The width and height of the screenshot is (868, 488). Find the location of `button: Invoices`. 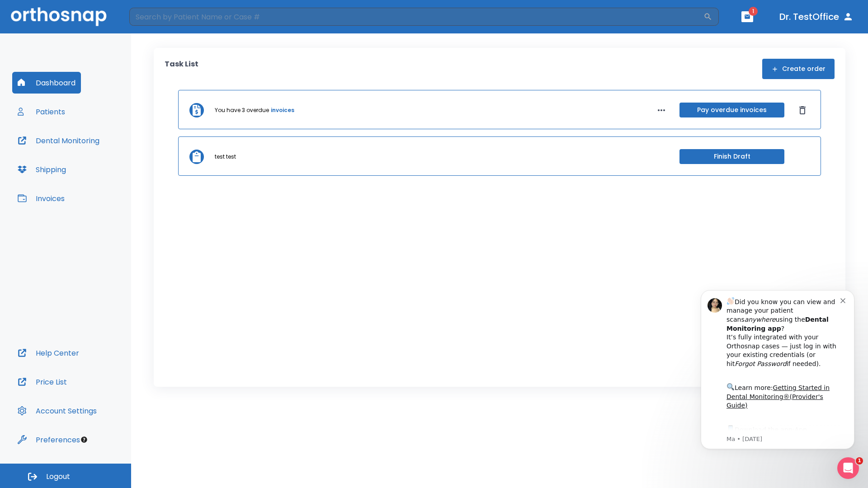

button: Invoices is located at coordinates (41, 198).